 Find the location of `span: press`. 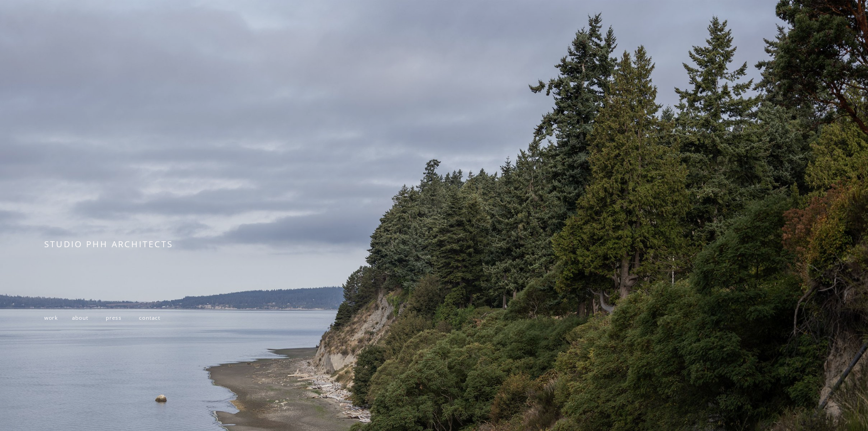

span: press is located at coordinates (114, 318).